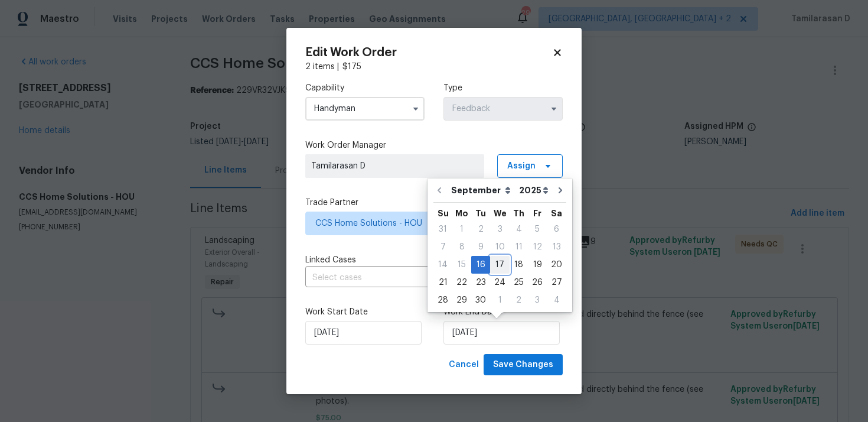 This screenshot has height=422, width=868. I want to click on select: Year, so click(533, 190).